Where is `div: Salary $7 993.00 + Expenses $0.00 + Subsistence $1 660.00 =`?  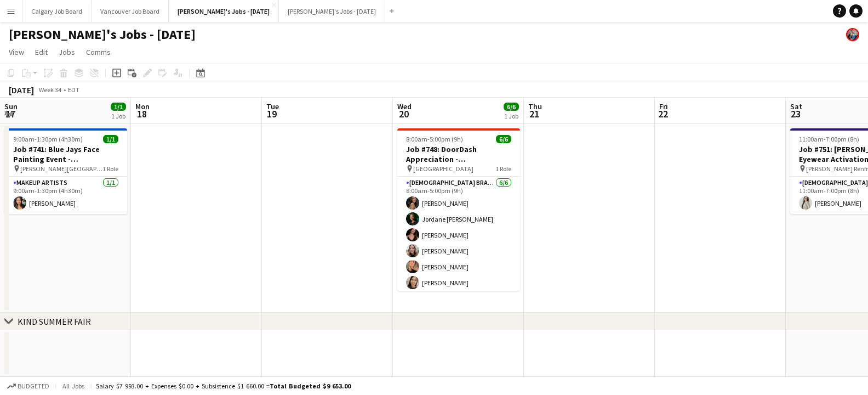
div: Salary $7 993.00 + Expenses $0.00 + Subsistence $1 660.00 = is located at coordinates (223, 385).